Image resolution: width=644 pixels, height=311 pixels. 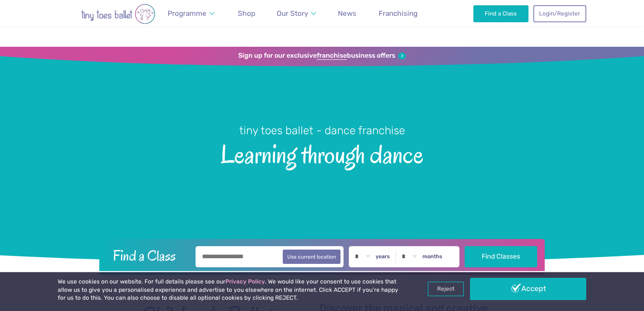 What do you see at coordinates (501, 257) in the screenshot?
I see `button: Find Classes` at bounding box center [501, 257].